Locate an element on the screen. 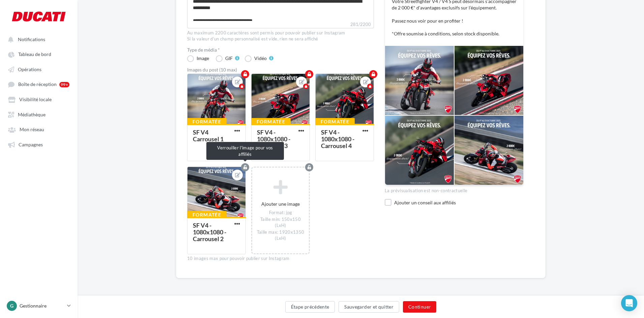 Image resolution: width=644 pixels, height=318 pixels. div: Si la valeur d'un champ personnalisé est vide, rien ne sera affiché is located at coordinates (280, 39).